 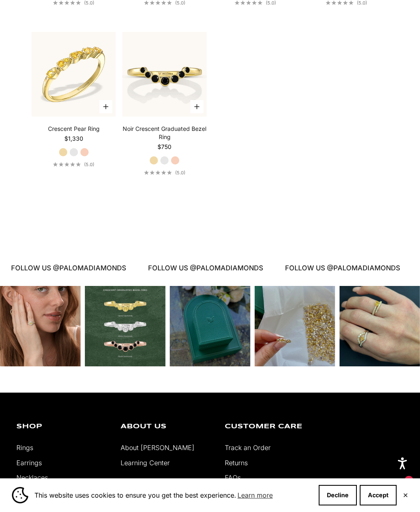 What do you see at coordinates (405, 495) in the screenshot?
I see `button: Close` at bounding box center [405, 495].